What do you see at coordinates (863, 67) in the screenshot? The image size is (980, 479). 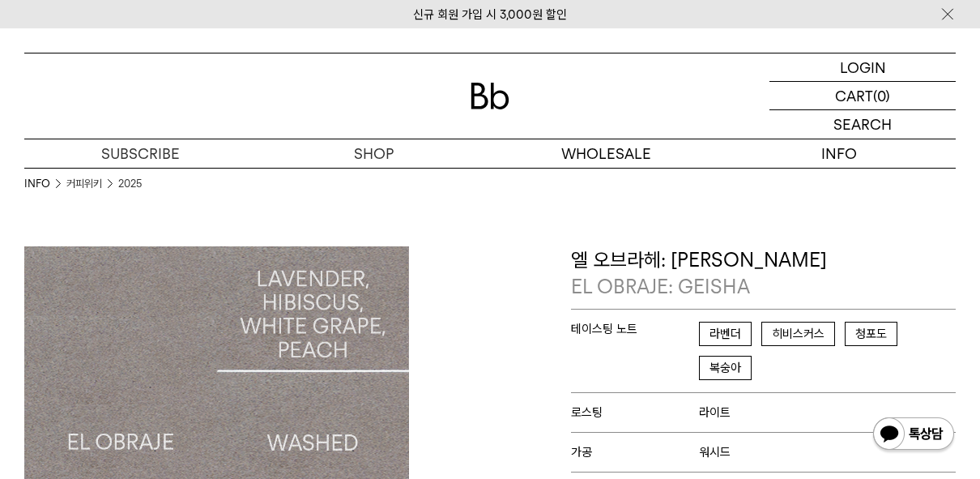 I see `a: LOGIN` at bounding box center [863, 67].